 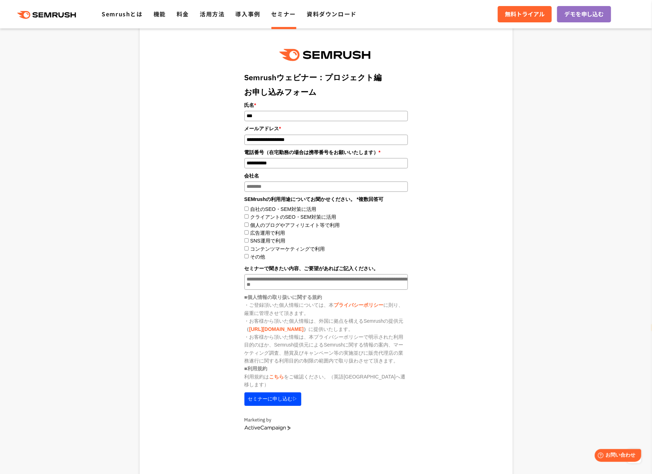 What do you see at coordinates (258, 257) in the screenshot?
I see `label: その他` at bounding box center [258, 257].